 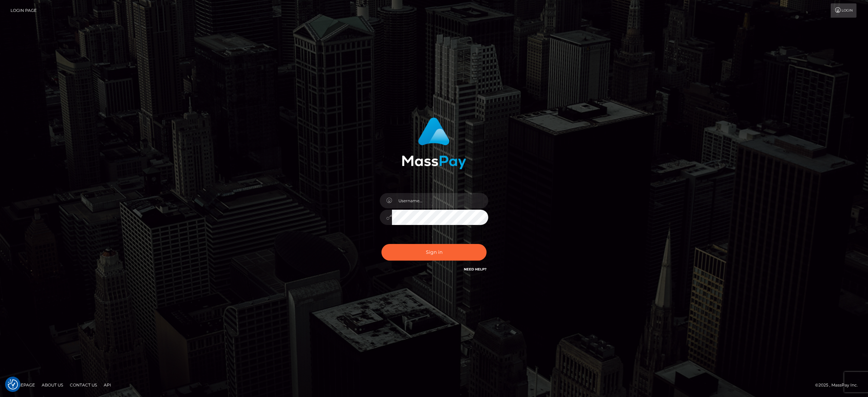 I want to click on div: © 2025 , MassPay Inc., so click(x=839, y=385).